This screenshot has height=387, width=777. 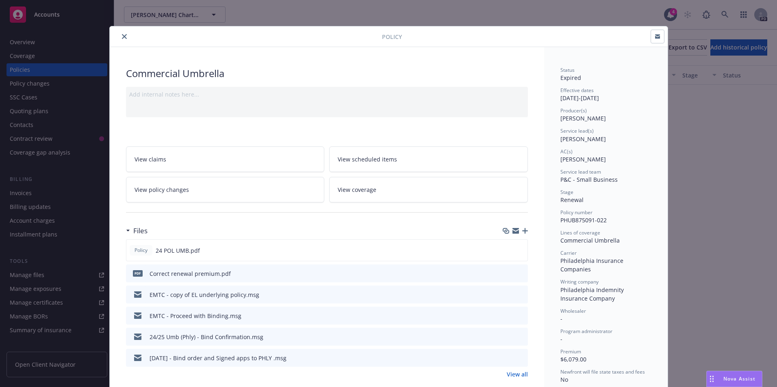 What do you see at coordinates (162, 190) in the screenshot?
I see `span: View policy changes` at bounding box center [162, 190].